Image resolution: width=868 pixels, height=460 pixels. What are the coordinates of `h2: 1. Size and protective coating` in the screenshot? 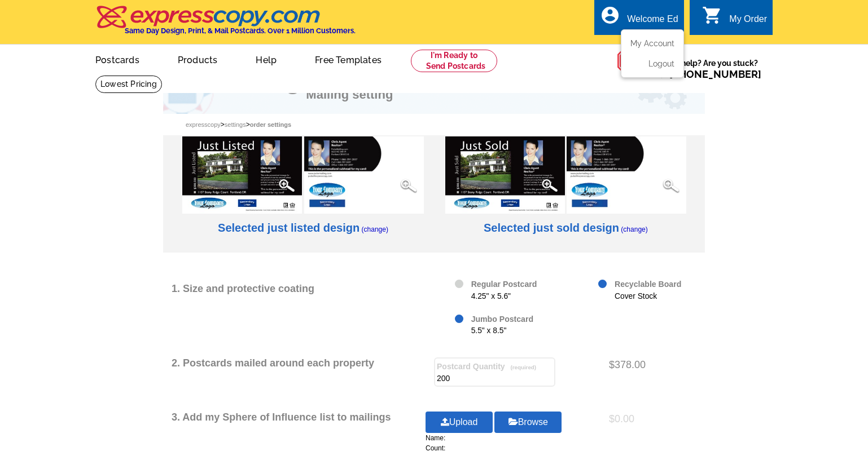 It's located at (303, 289).